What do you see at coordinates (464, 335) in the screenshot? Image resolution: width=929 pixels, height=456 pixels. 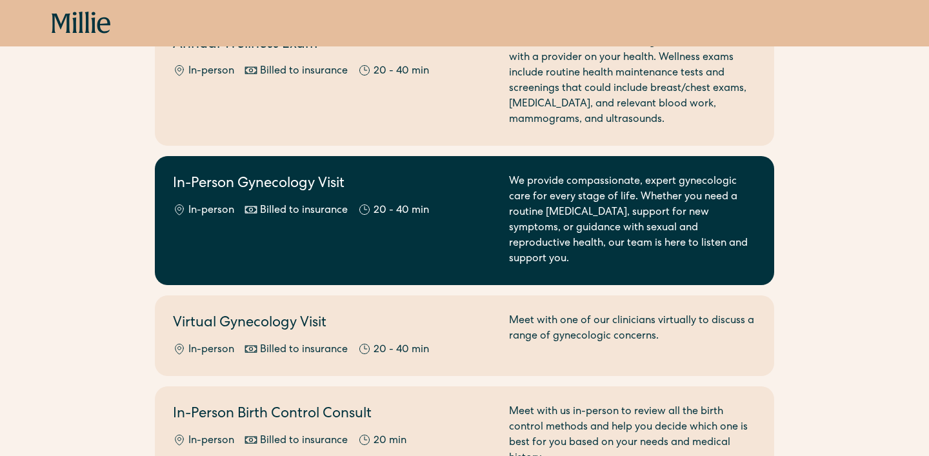 I see `a: Virtual Gynecology VisitIn-personBilled to insurance20 - 40 minMeet with one of our clinicians vi...` at bounding box center [464, 335].